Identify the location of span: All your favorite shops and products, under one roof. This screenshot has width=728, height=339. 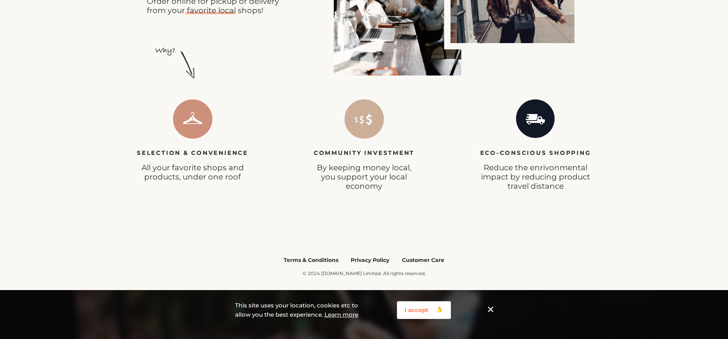
(193, 172).